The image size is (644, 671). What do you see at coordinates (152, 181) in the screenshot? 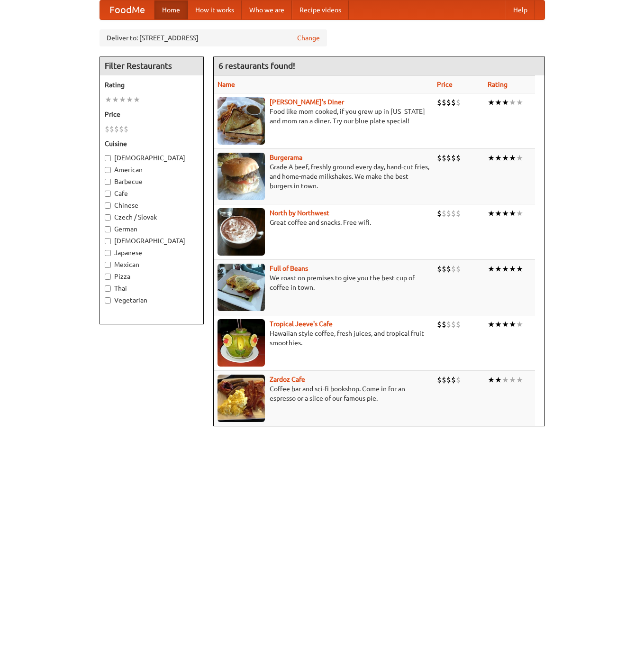
I see `label: Barbecue` at bounding box center [152, 181].